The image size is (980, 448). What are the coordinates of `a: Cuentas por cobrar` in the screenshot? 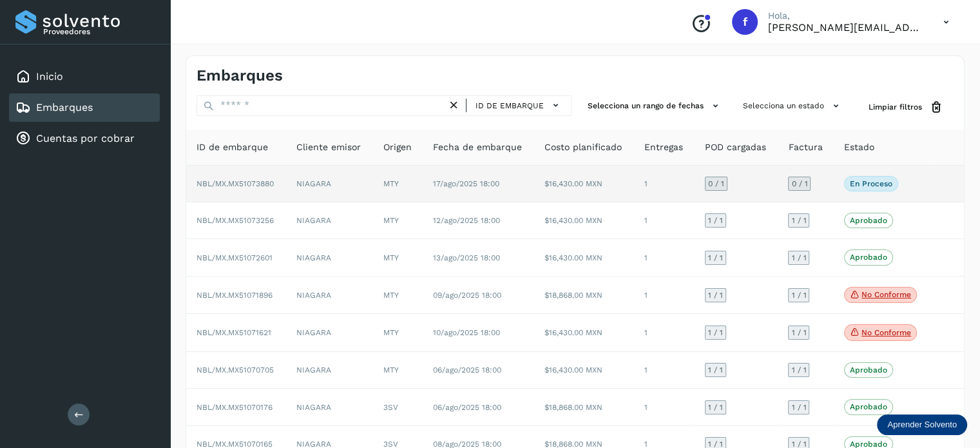 It's located at (85, 138).